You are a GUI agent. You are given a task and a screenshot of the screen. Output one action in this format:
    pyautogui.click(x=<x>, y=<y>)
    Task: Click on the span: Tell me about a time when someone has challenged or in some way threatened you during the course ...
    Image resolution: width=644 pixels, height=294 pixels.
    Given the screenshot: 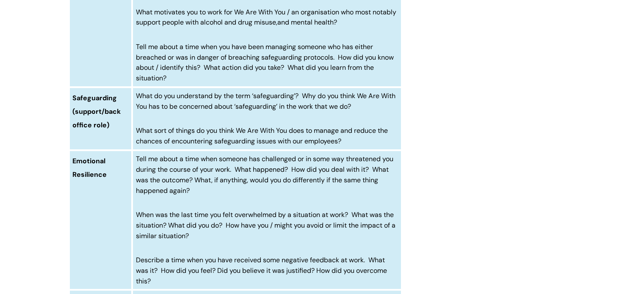 What is the action you would take?
    pyautogui.click(x=265, y=174)
    